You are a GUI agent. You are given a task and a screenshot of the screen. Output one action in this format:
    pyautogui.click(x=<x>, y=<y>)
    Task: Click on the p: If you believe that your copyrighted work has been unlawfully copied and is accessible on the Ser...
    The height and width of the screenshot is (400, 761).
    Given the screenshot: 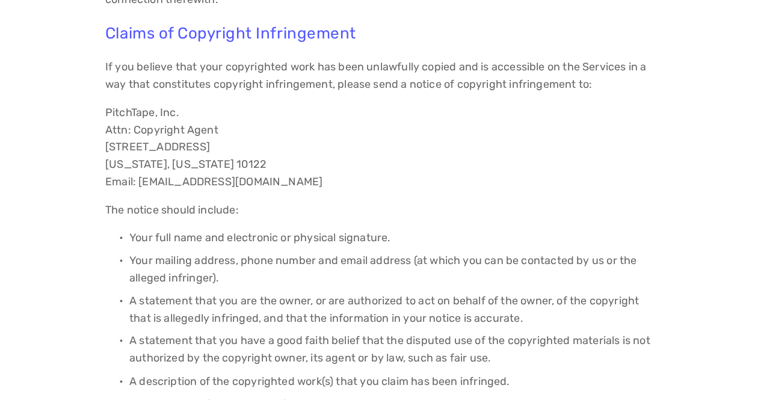 What is the action you would take?
    pyautogui.click(x=380, y=76)
    